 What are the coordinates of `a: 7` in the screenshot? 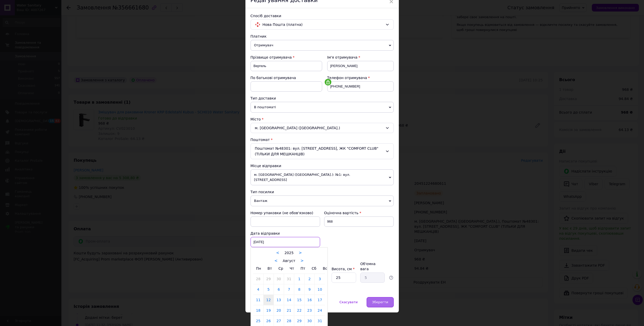 It's located at (289, 289).